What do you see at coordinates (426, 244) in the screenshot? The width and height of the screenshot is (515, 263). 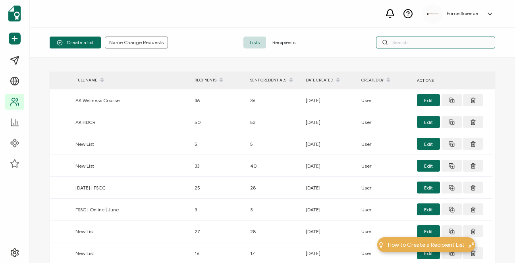 I see `span: How to Create a Recipient List` at bounding box center [426, 244].